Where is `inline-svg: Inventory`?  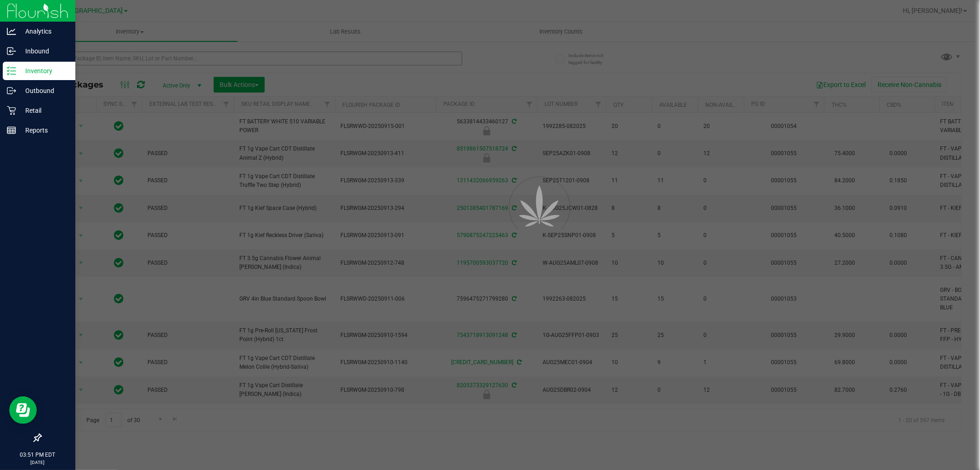
inline-svg: Inventory is located at coordinates (11, 71).